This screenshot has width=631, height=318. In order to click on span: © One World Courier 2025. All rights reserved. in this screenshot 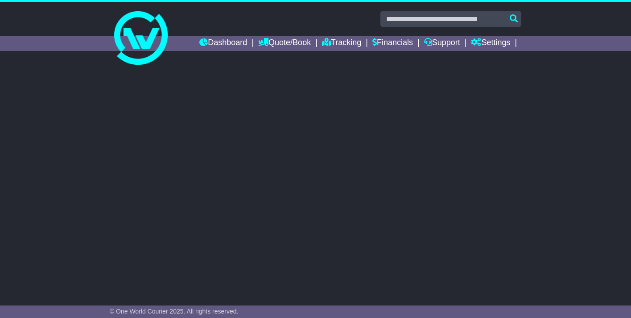, I will do `click(174, 311)`.